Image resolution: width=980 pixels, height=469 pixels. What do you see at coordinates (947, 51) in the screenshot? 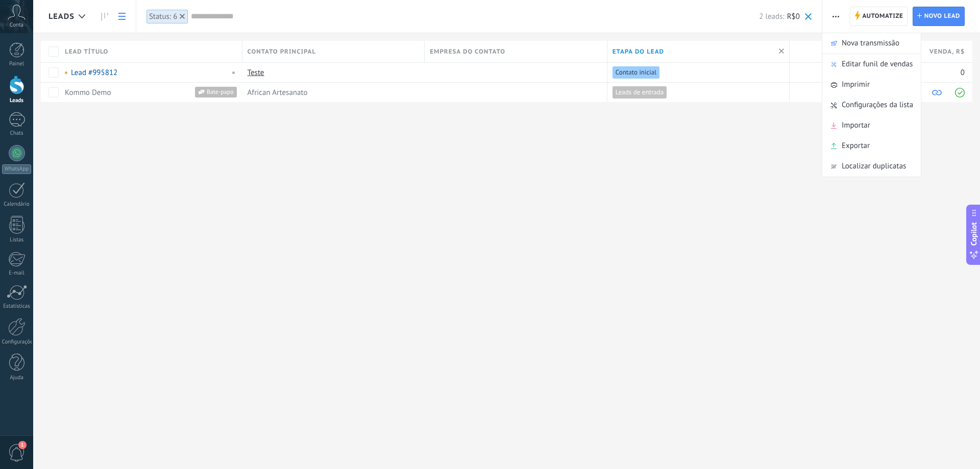
I see `span: Venda , R$` at bounding box center [947, 51].